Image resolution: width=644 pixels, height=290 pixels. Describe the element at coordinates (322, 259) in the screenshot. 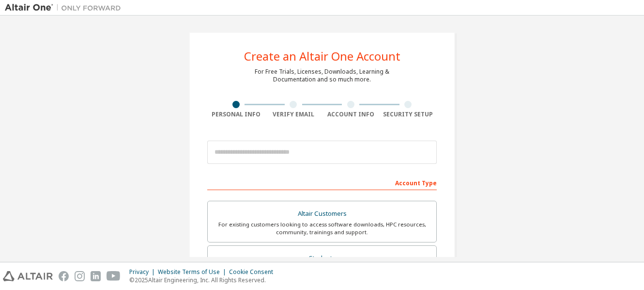

I see `div: Students` at that location.